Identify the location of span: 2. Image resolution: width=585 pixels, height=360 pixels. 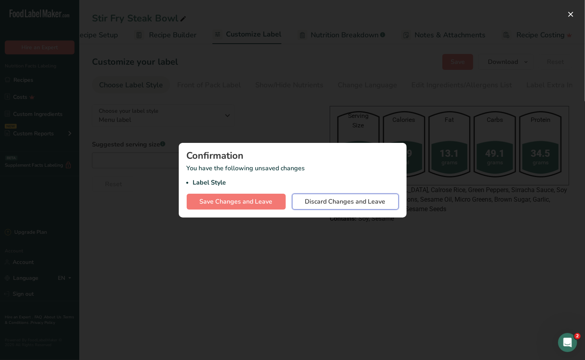
(578, 336).